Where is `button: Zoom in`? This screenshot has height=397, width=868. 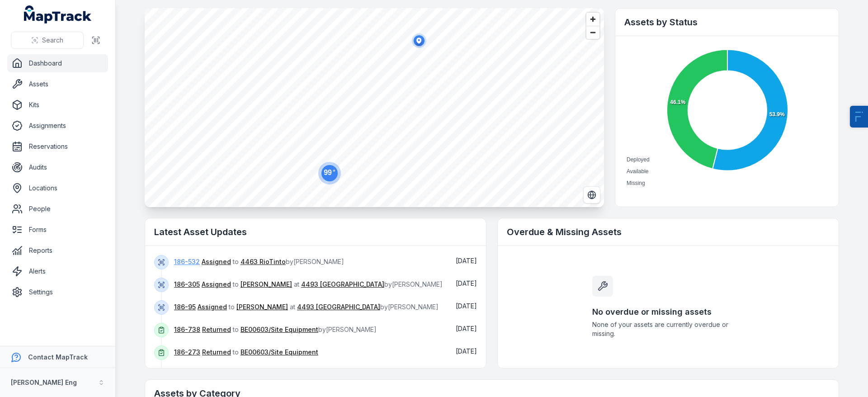
button: Zoom in is located at coordinates (592, 19).